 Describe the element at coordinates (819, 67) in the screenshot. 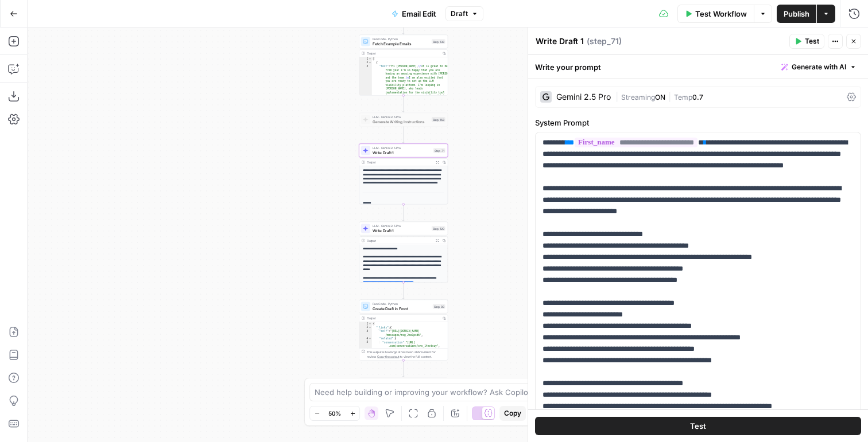

I see `button: Generate with AI` at that location.